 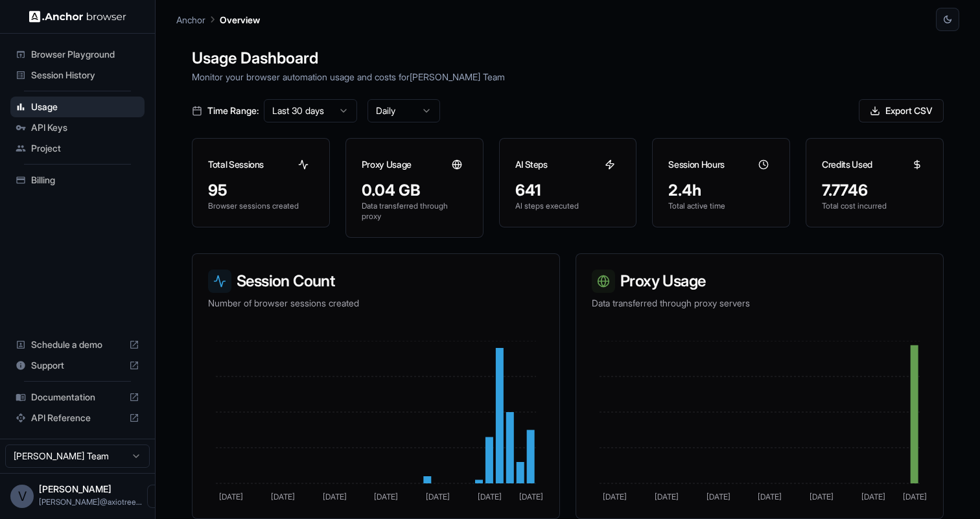 What do you see at coordinates (159, 496) in the screenshot?
I see `button: Open menu` at bounding box center [159, 496].